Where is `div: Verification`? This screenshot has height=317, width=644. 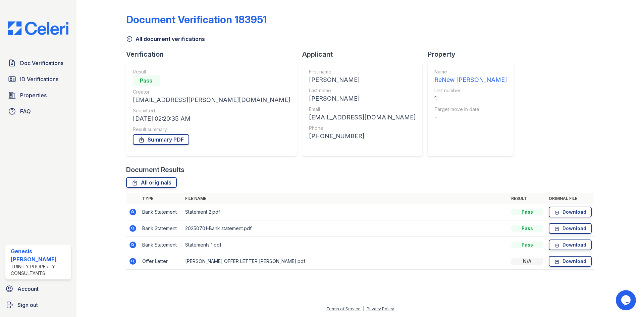
div: Verification is located at coordinates (214, 54).